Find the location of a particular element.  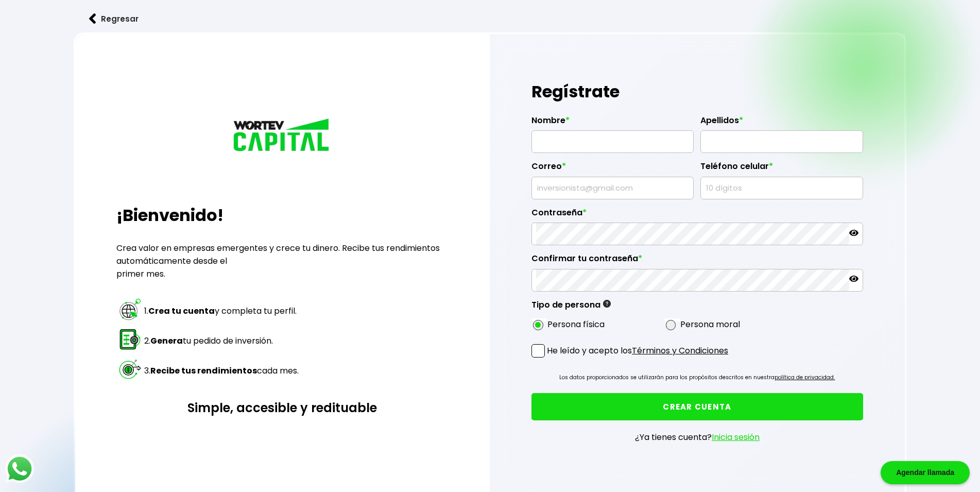

label: Persona moral is located at coordinates (710, 324).